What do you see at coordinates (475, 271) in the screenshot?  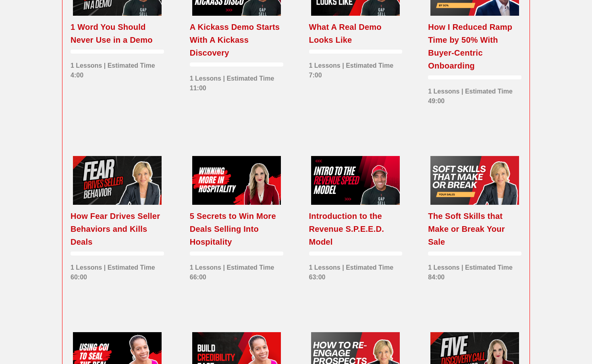 I see `div: 1 Lessons | Estimated Time 84:00` at bounding box center [475, 271].